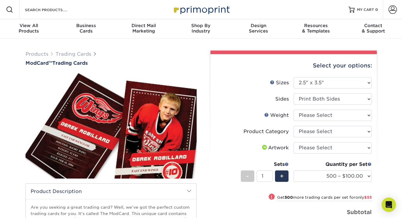 The image size is (402, 218). Describe the element at coordinates (359, 212) in the screenshot. I see `strong: Subtotal` at that location.